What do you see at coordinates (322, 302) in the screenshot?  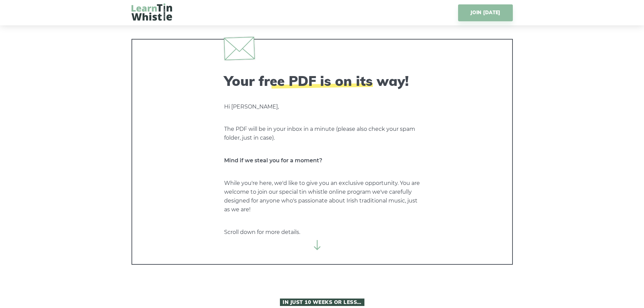 I see `span: In Just 10 Weeks or Less…` at bounding box center [322, 302].